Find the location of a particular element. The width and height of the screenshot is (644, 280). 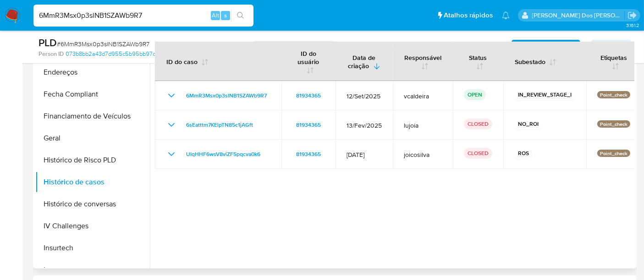

a: 073b8bb2a43d7d955c5b95bb97c3d620 is located at coordinates (122, 54).